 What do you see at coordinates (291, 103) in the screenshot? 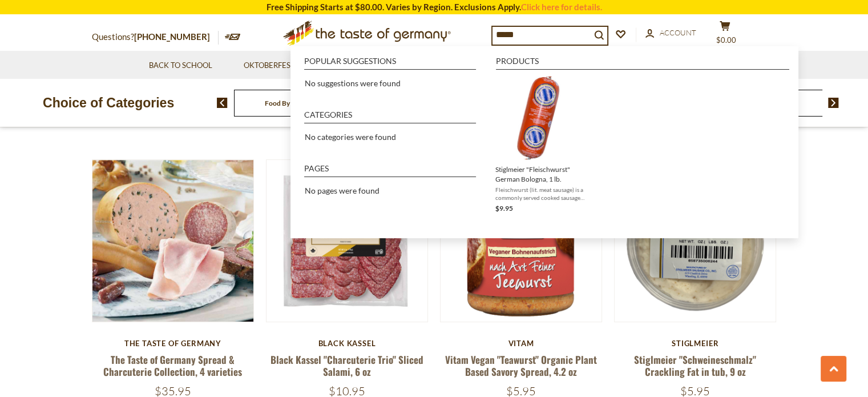
I see `span: Food By Category` at bounding box center [291, 103].